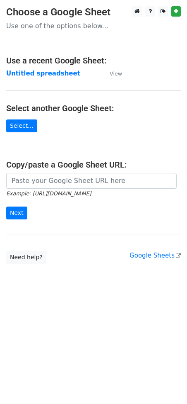 The height and width of the screenshot is (404, 187). What do you see at coordinates (22, 126) in the screenshot?
I see `a: Select...` at bounding box center [22, 126].